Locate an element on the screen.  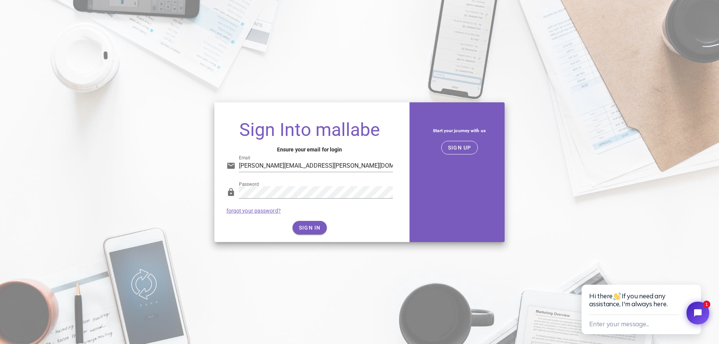
h5: Start your journey with us is located at coordinates (459, 131).